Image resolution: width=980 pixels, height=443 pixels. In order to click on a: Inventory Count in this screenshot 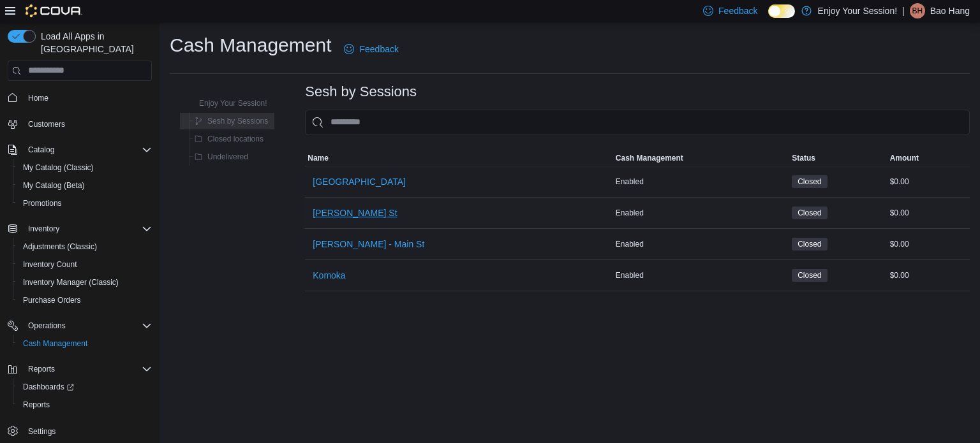, I will do `click(50, 264)`.